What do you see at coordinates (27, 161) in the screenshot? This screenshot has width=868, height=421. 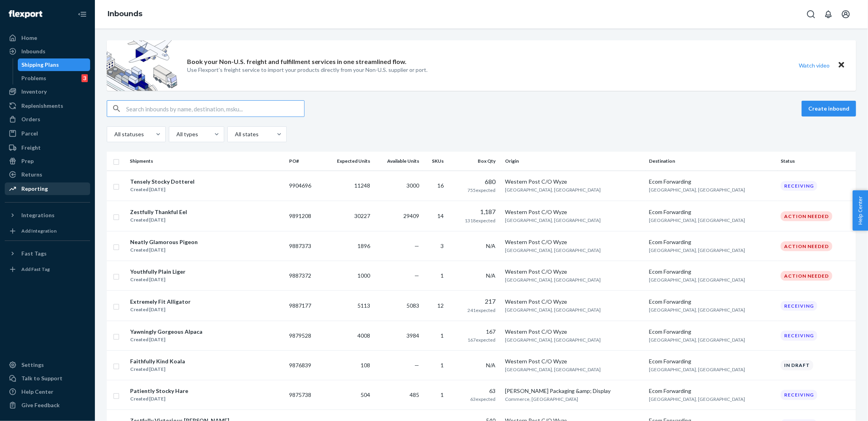 I see `div: Prep` at bounding box center [27, 161].